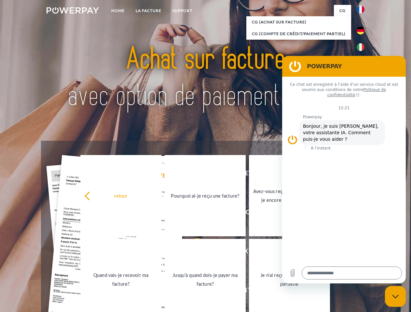 The width and height of the screenshot is (411, 312). Describe the element at coordinates (182, 11) in the screenshot. I see `a: Support` at that location.